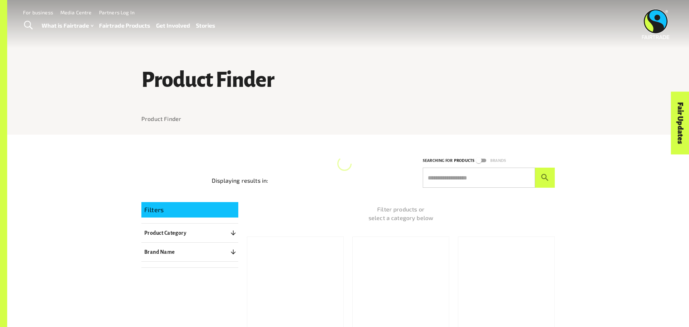  Describe the element at coordinates (38, 12) in the screenshot. I see `a: For business` at that location.